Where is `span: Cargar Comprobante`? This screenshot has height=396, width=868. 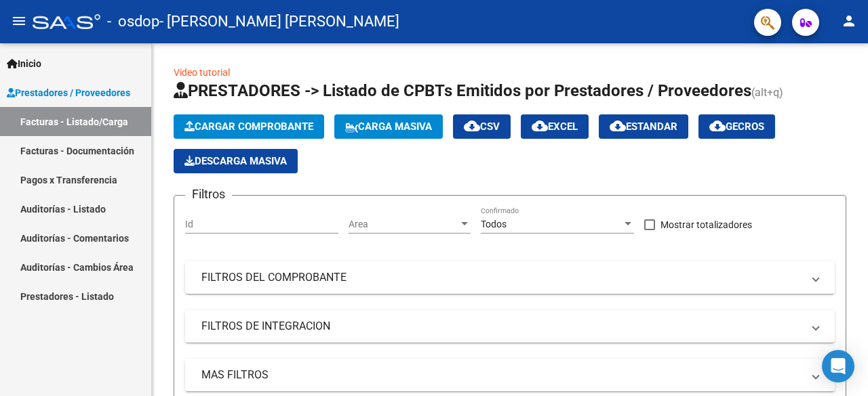
span: Cargar Comprobante is located at coordinates (249, 126).